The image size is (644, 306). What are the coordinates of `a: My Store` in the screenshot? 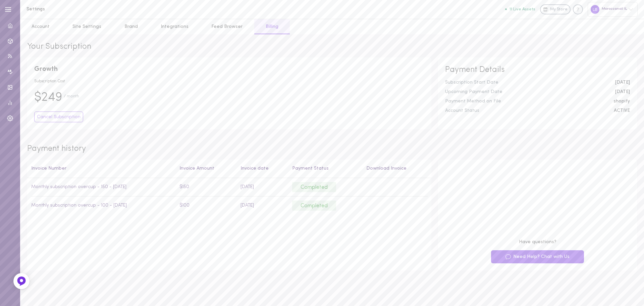 It's located at (555, 10).